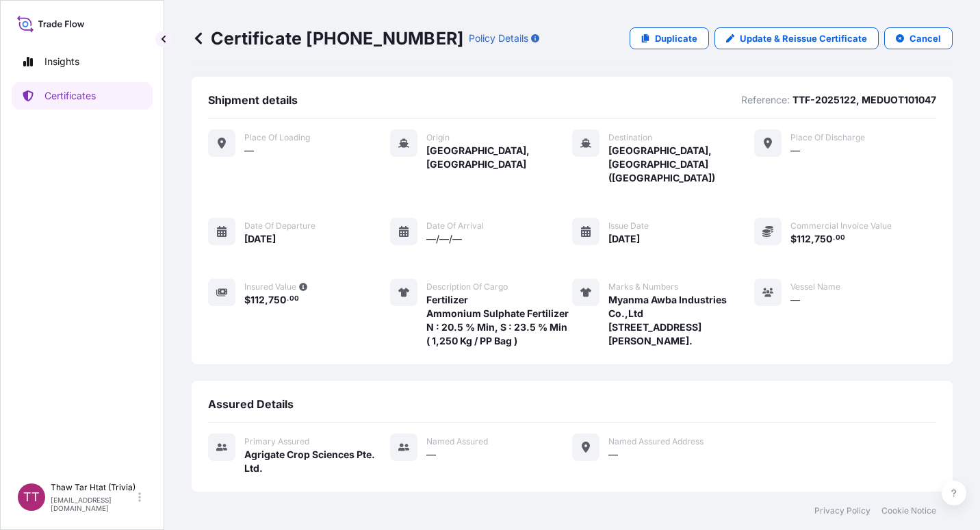  What do you see at coordinates (70, 96) in the screenshot?
I see `p: Certificates` at bounding box center [70, 96].